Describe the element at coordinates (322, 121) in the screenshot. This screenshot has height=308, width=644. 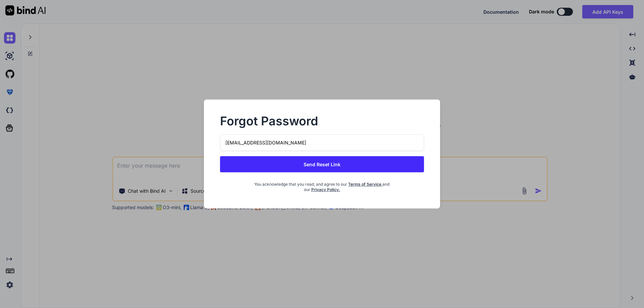
I see `h2: Forgot Password` at that location.